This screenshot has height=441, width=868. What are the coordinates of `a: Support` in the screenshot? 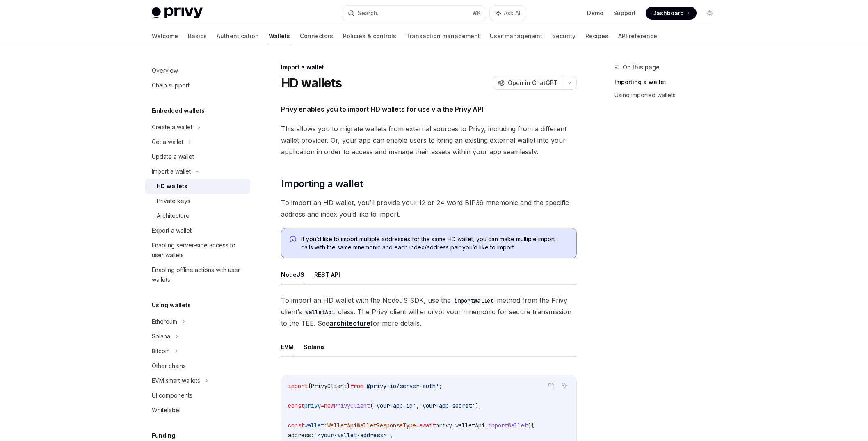 It's located at (625, 13).